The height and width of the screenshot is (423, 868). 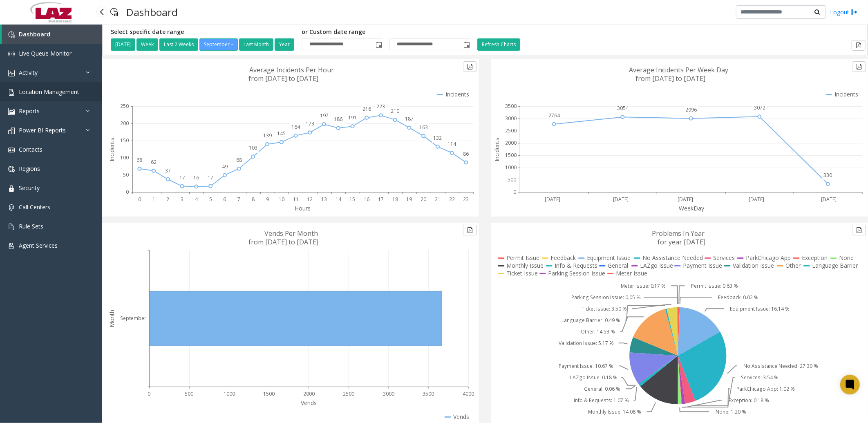 I want to click on text: 216, so click(x=367, y=108).